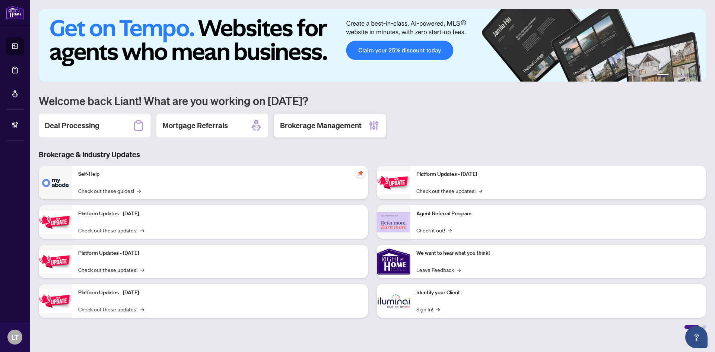 This screenshot has width=715, height=352. I want to click on h2: Mortgage Referrals, so click(195, 125).